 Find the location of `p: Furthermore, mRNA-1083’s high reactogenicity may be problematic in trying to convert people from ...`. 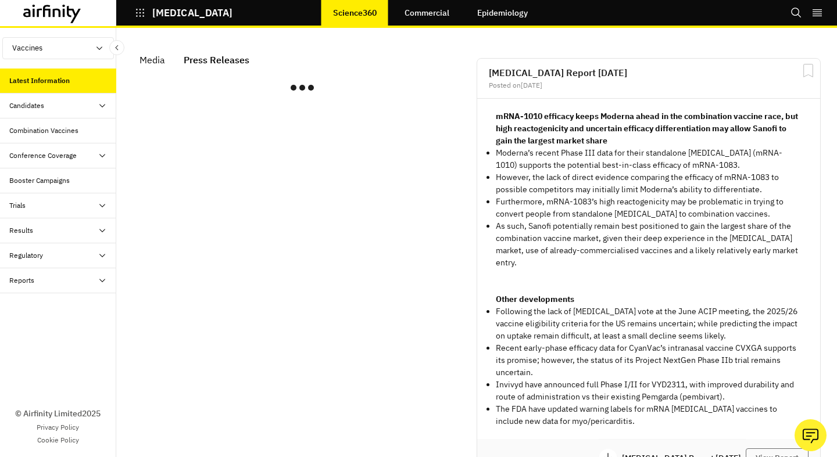

p: Furthermore, mRNA-1083’s high reactogenicity may be problematic in trying to convert people from ... is located at coordinates (648, 208).